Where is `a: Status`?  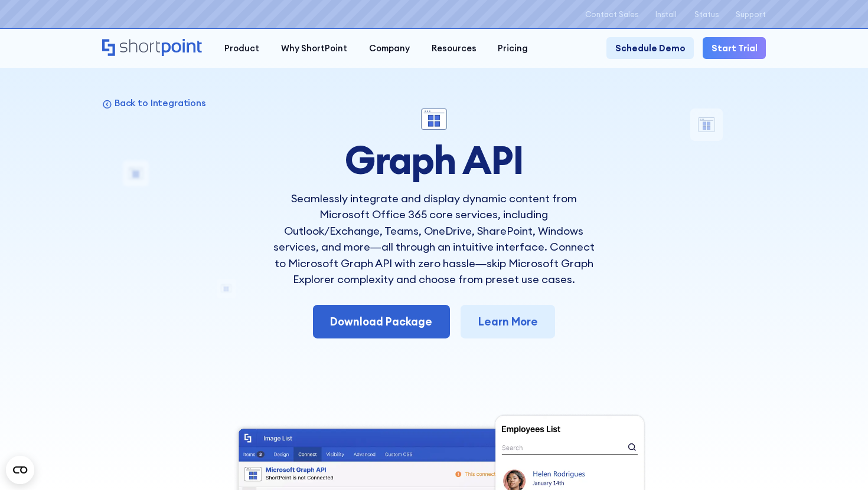
a: Status is located at coordinates (706, 14).